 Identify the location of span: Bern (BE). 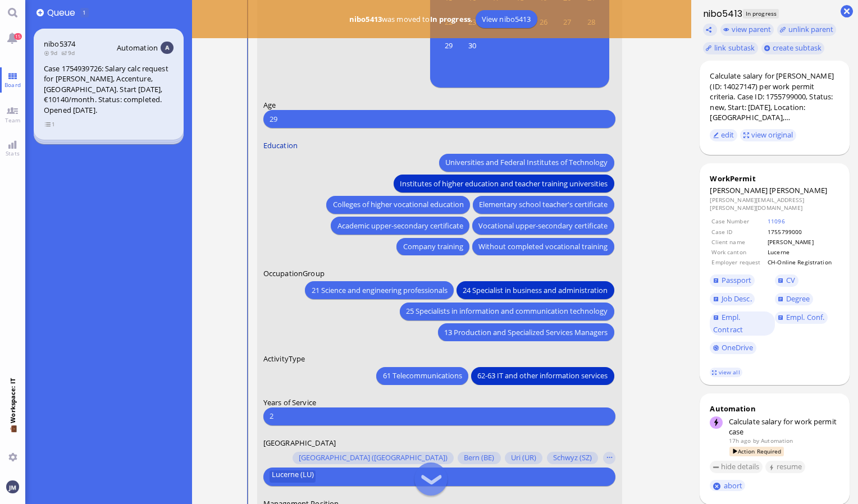
(480, 459).